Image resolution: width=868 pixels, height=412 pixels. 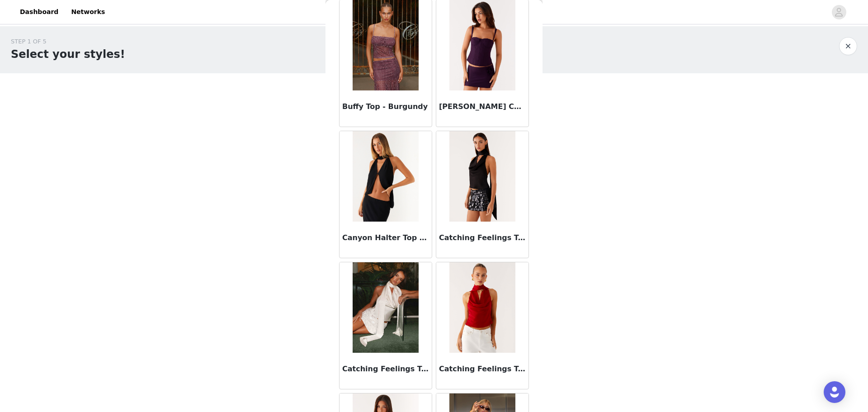 What do you see at coordinates (39, 12) in the screenshot?
I see `a: Dashboard` at bounding box center [39, 12].